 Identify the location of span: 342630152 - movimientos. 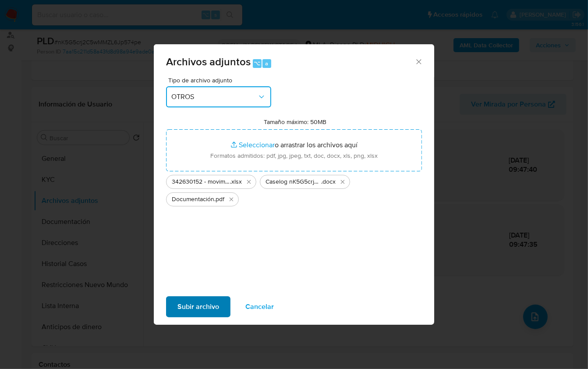
(201, 182).